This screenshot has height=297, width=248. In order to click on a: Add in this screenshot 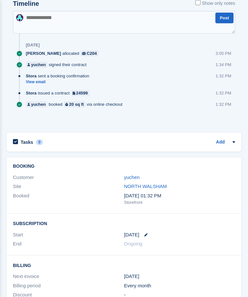, I will do `click(220, 142)`.